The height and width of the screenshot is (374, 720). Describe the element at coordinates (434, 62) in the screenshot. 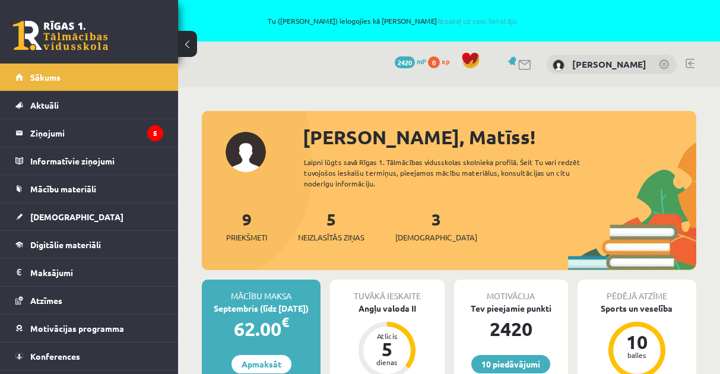

I see `span: 0` at that location.